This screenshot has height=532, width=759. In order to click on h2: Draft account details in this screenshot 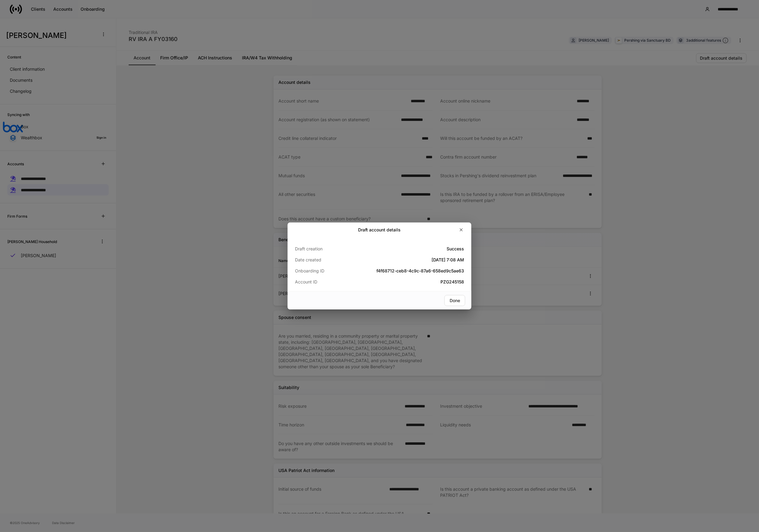, I will do `click(379, 230)`.